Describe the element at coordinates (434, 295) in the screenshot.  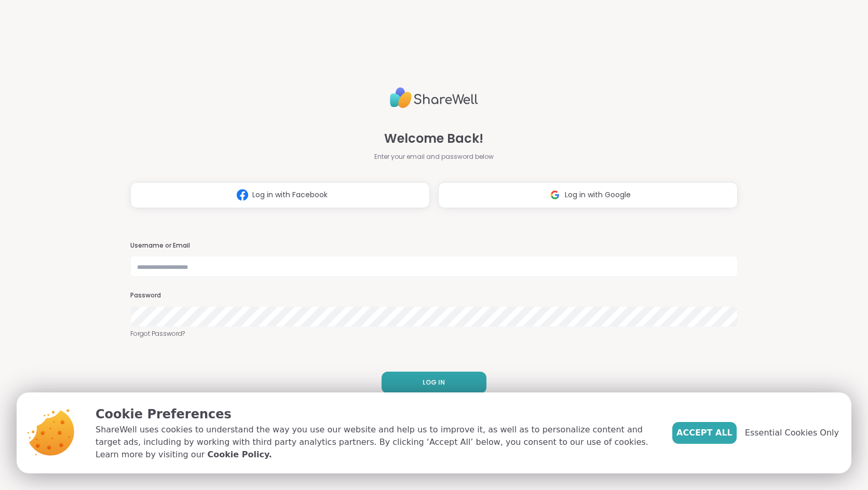
I see `h3: Password` at that location.